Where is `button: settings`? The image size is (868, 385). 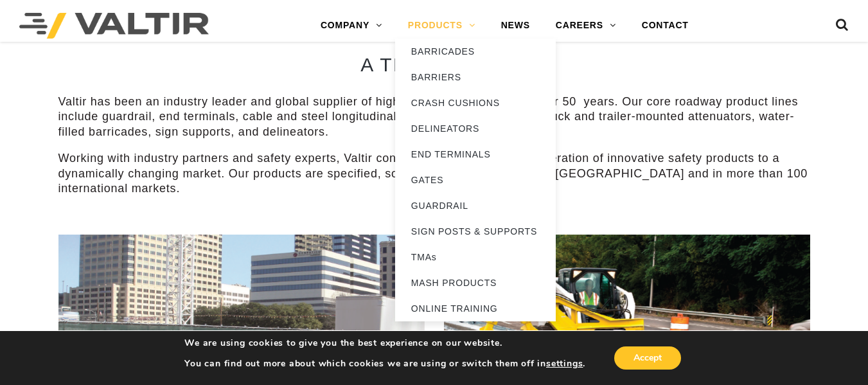 button: settings is located at coordinates (564, 364).